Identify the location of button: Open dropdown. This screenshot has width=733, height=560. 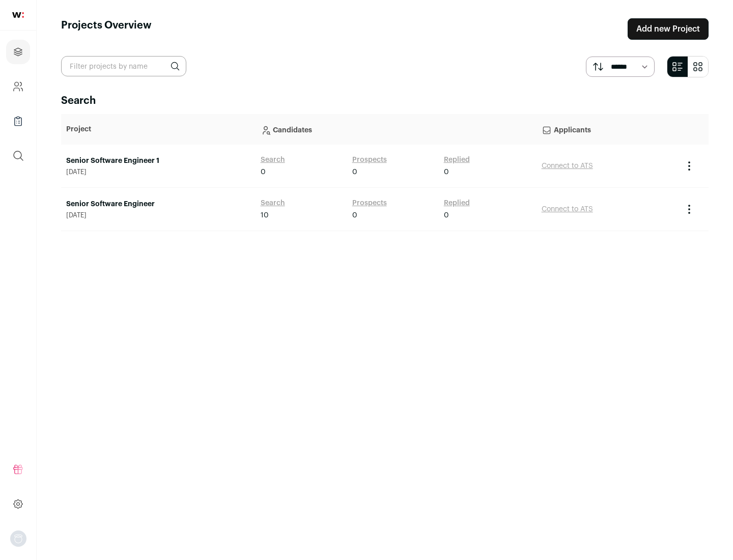
(18, 539).